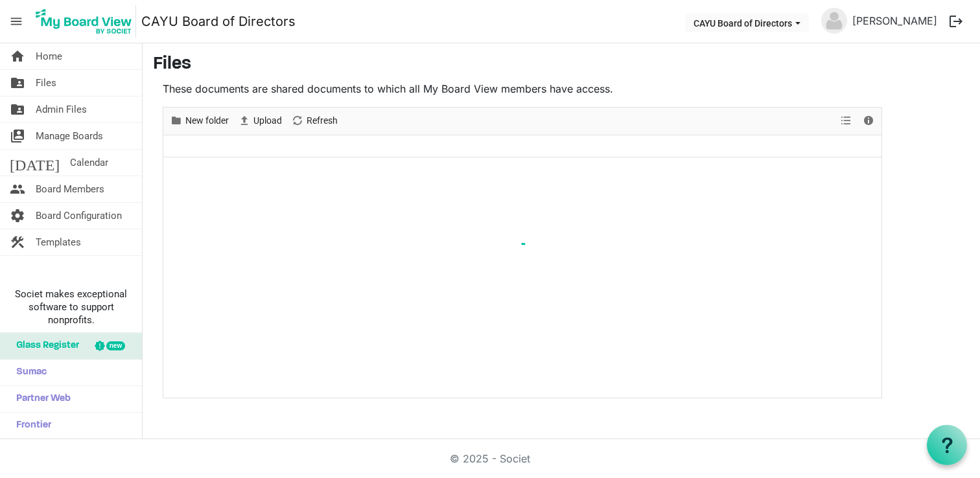  Describe the element at coordinates (18, 136) in the screenshot. I see `span: switch_account` at that location.